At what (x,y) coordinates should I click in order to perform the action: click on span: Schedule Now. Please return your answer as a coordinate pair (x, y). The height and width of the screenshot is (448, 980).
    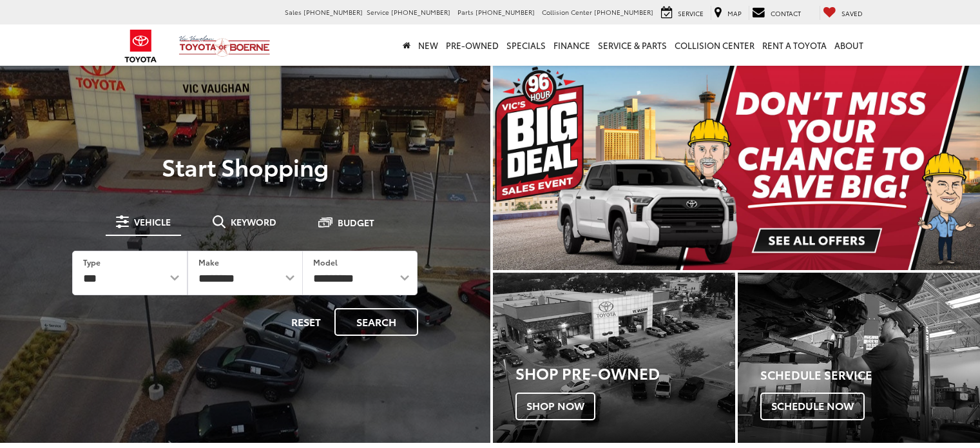
    Looking at the image, I should click on (812, 406).